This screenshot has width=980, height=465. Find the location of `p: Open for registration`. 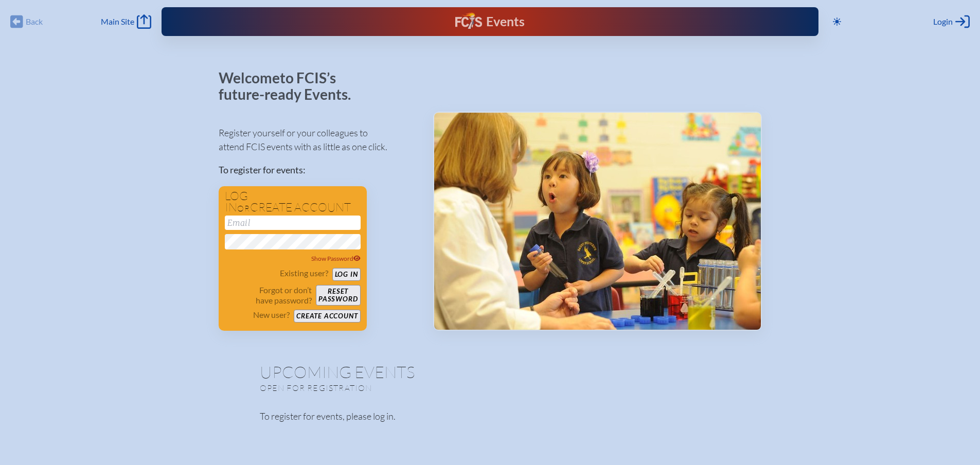

p: Open for registration is located at coordinates (396, 388).